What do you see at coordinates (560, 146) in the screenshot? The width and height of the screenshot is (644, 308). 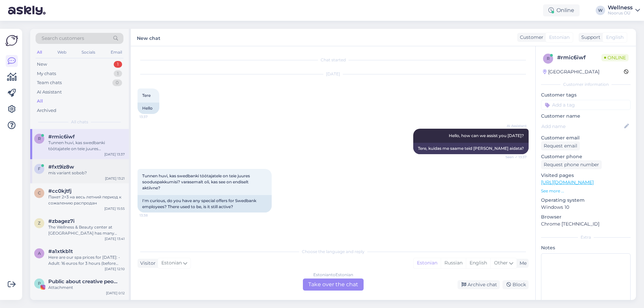 I see `div: Request email` at bounding box center [560, 146].